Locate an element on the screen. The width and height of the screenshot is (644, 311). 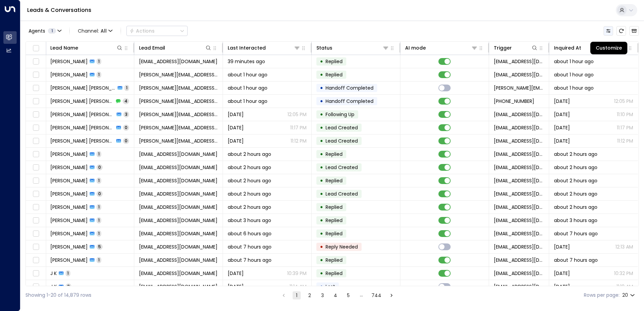
span: Handoff Completed is located at coordinates (349, 101).